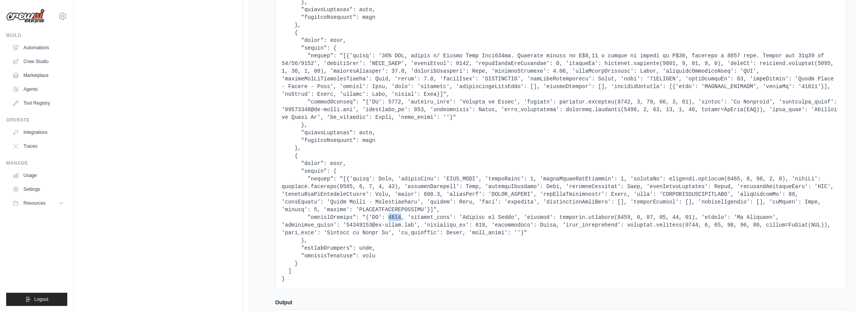 The height and width of the screenshot is (312, 868). Describe the element at coordinates (38, 203) in the screenshot. I see `button: Resources` at that location.